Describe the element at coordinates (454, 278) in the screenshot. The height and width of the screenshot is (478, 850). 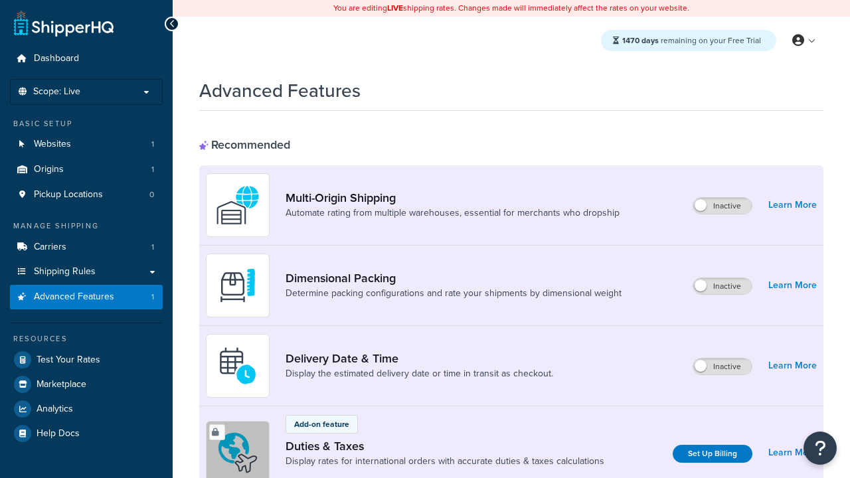
I see `a: Dimensional Packing` at that location.